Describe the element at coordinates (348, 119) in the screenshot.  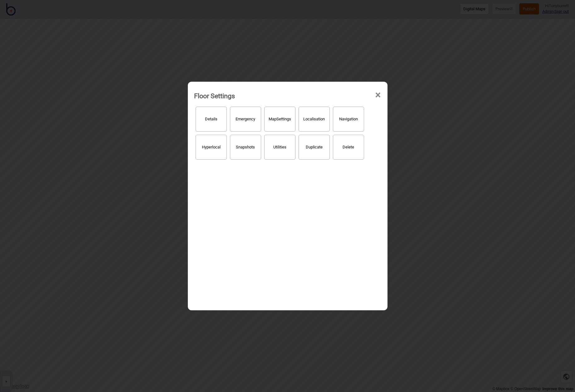
I see `button: Navigation` at that location.